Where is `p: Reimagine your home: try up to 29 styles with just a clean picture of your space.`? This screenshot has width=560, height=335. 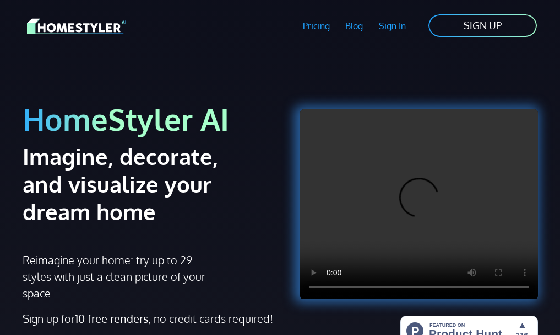 p: Reimagine your home: try up to 29 styles with just a clean picture of your space. is located at coordinates (117, 276).